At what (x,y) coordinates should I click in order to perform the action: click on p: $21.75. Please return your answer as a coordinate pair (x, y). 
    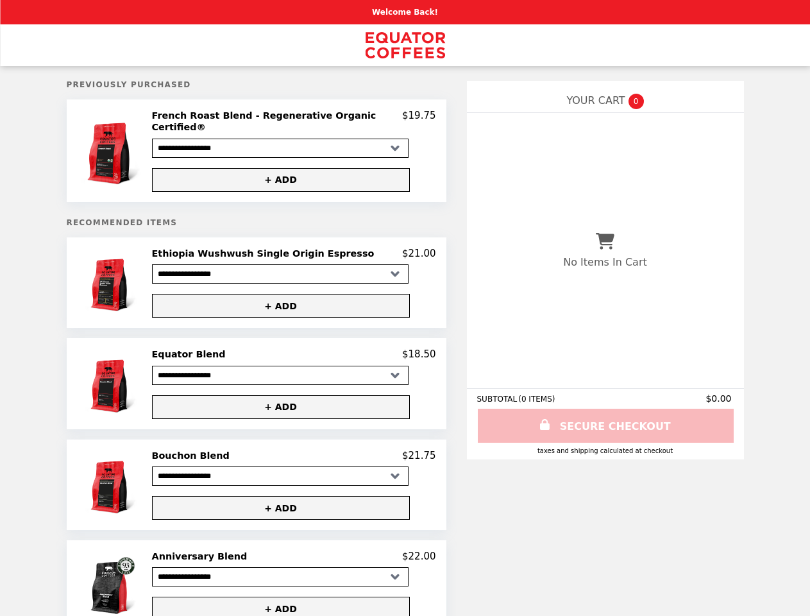
    Looking at the image, I should click on (419, 456).